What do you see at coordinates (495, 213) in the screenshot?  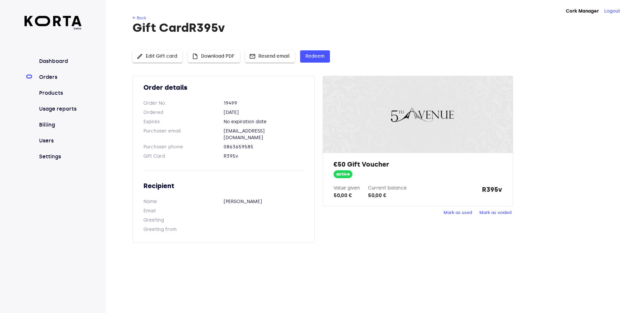 I see `button: Mark as voided` at bounding box center [495, 213].